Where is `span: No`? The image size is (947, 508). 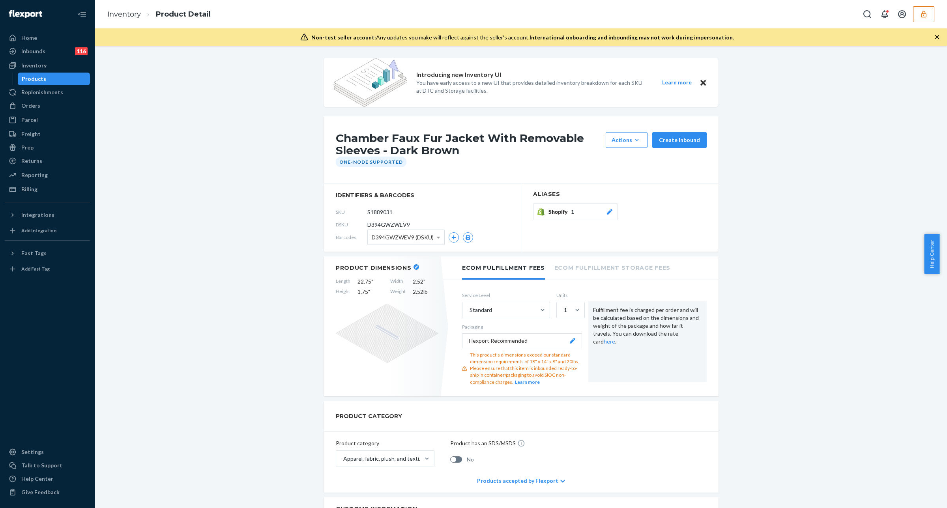 span: No is located at coordinates (470, 460).